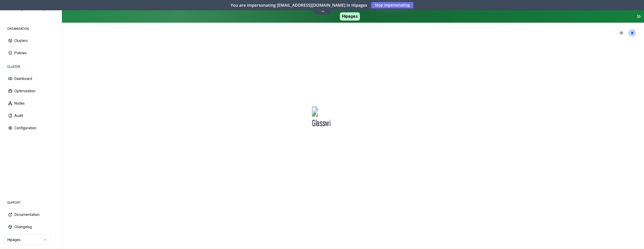 The width and height of the screenshot is (644, 249). Describe the element at coordinates (31, 29) in the screenshot. I see `div: ORGANISATION` at that location.